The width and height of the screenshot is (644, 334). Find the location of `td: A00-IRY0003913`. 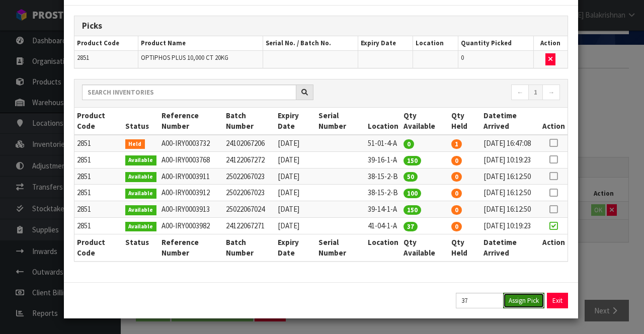

td: A00-IRY0003913 is located at coordinates (191, 209).